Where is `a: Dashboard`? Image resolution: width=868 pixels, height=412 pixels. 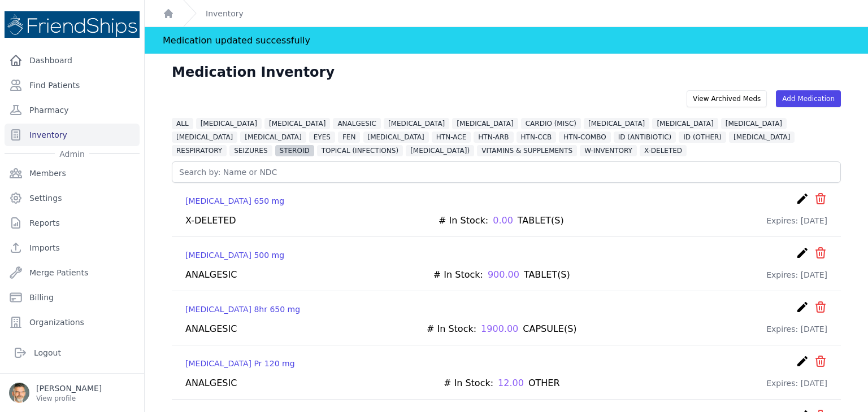 a: Dashboard is located at coordinates (72, 60).